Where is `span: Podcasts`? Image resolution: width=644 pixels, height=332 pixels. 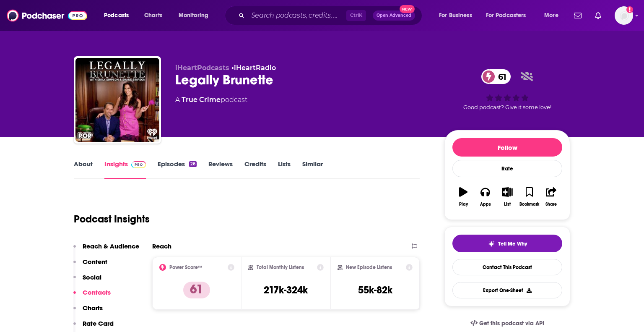
span: Podcasts is located at coordinates (116, 16).